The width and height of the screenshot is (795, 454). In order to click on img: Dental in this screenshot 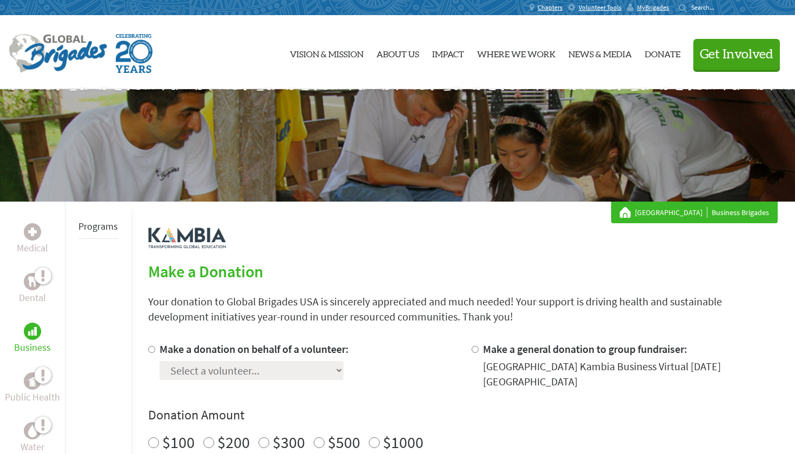, I will do `click(32, 281)`.